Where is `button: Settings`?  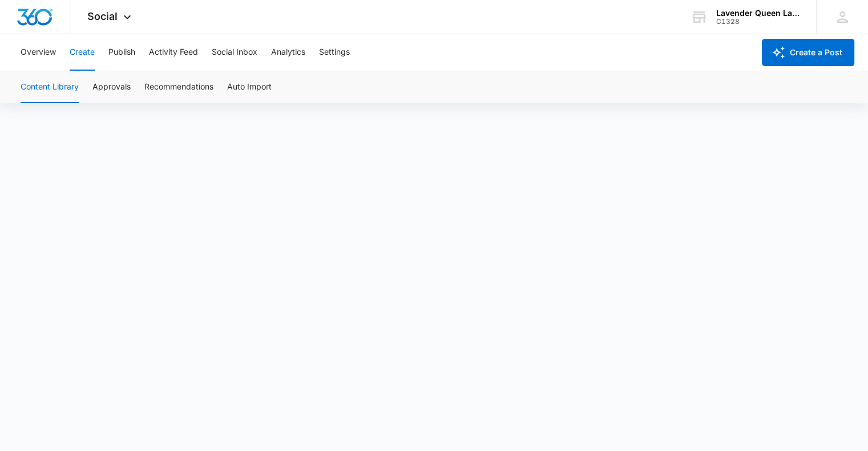
button: Settings is located at coordinates (334, 52).